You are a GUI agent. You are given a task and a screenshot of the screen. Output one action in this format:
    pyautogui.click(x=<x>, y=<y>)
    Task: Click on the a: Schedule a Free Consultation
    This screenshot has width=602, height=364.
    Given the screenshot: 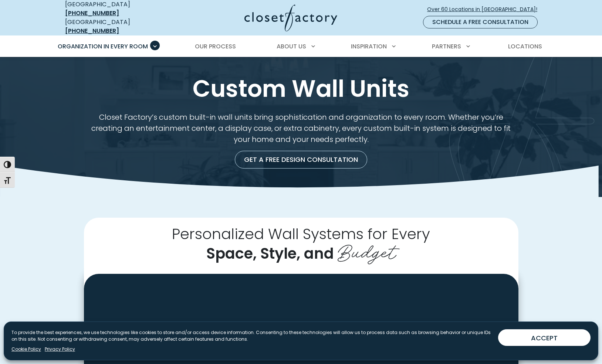 What is the action you would take?
    pyautogui.click(x=480, y=22)
    